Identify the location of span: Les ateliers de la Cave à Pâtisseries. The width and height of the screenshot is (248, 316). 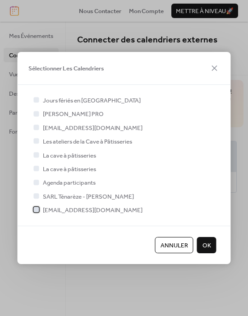
(87, 142).